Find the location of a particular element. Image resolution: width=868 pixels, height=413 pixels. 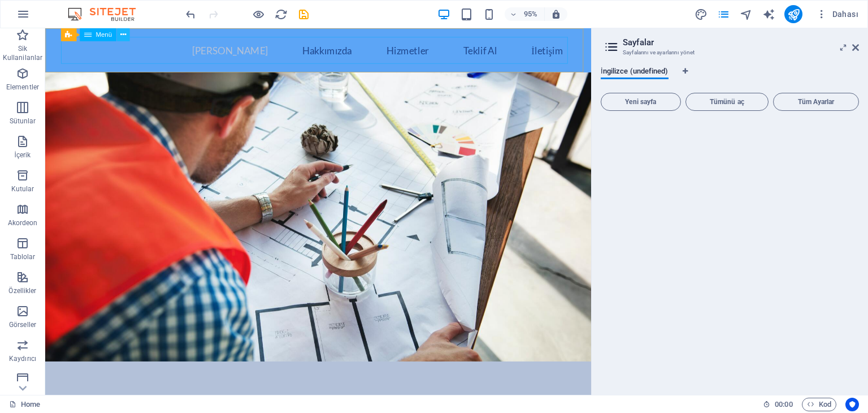

button: design is located at coordinates (701, 14).